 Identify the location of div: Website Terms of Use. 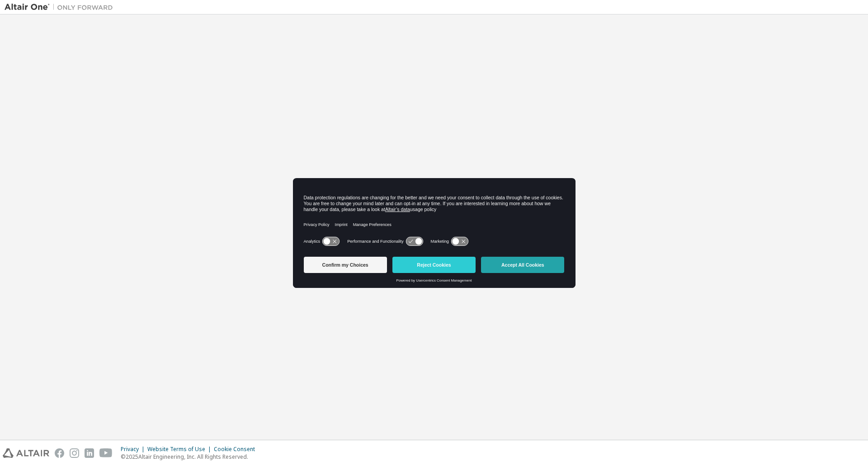
(180, 450).